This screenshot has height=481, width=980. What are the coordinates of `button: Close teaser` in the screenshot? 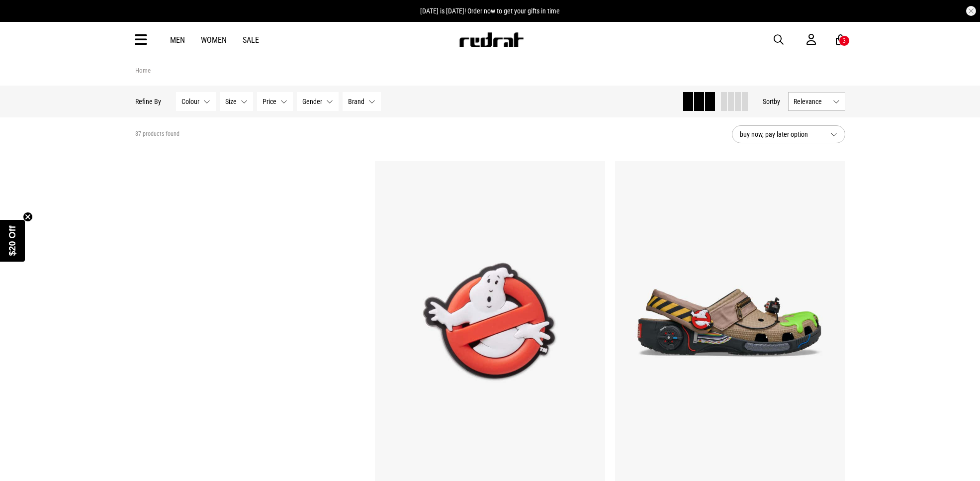 It's located at (28, 217).